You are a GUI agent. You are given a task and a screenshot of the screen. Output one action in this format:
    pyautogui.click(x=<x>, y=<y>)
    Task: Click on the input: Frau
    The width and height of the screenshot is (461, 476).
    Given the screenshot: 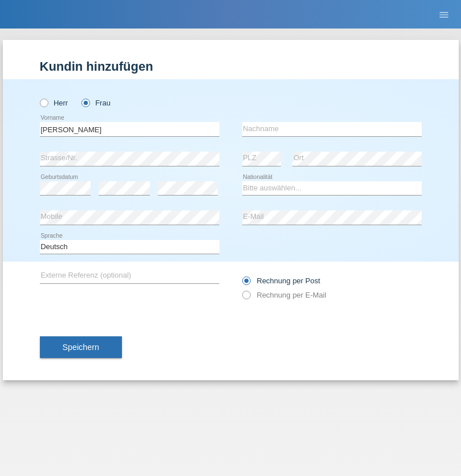 What is the action you would take?
    pyautogui.click(x=85, y=102)
    